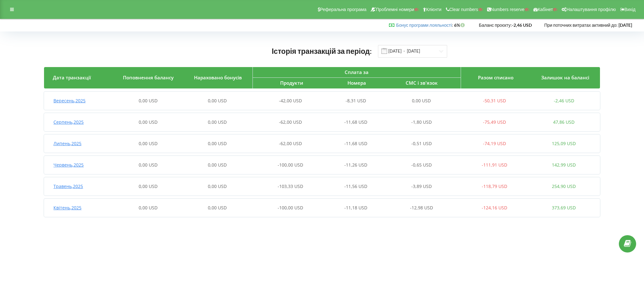 Image resolution: width=644 pixels, height=295 pixels. I want to click on span: -103,33 USD, so click(290, 186).